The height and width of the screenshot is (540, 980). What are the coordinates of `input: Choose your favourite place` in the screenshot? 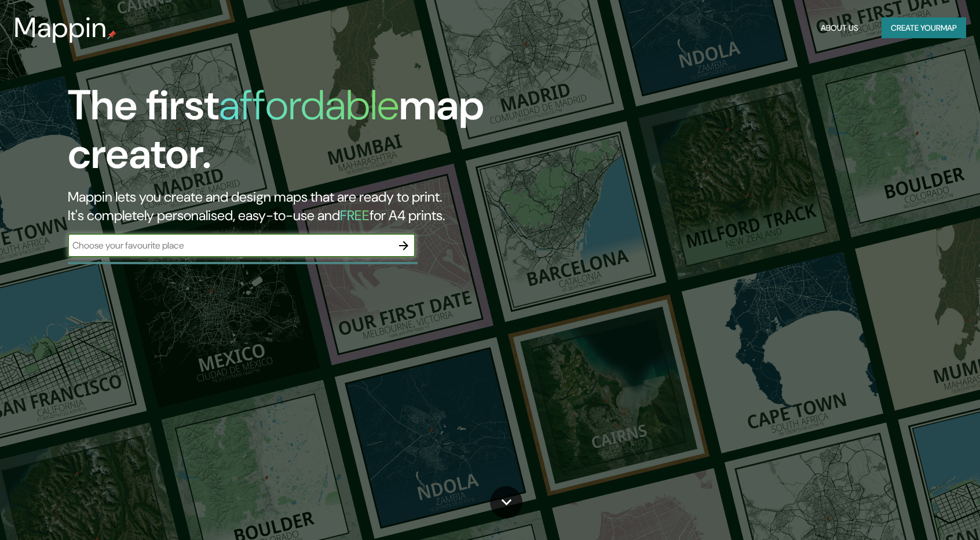 It's located at (230, 245).